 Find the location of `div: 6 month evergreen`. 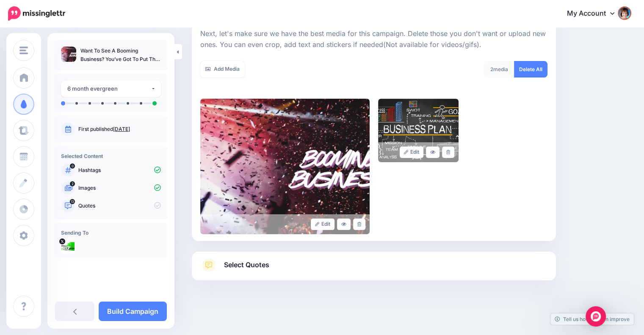

div: 6 month evergreen is located at coordinates (109, 88).